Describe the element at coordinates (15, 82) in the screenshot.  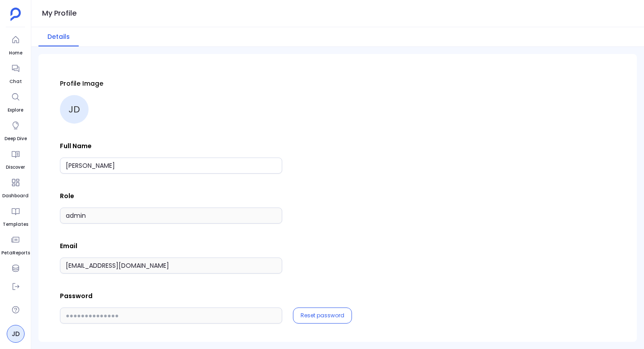
I see `span: Chat` at that location.